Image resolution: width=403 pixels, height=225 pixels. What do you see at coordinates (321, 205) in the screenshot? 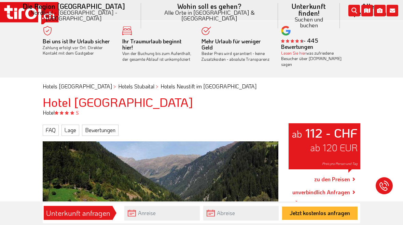
I see `a: +43 5226 - 39382` at bounding box center [321, 205].